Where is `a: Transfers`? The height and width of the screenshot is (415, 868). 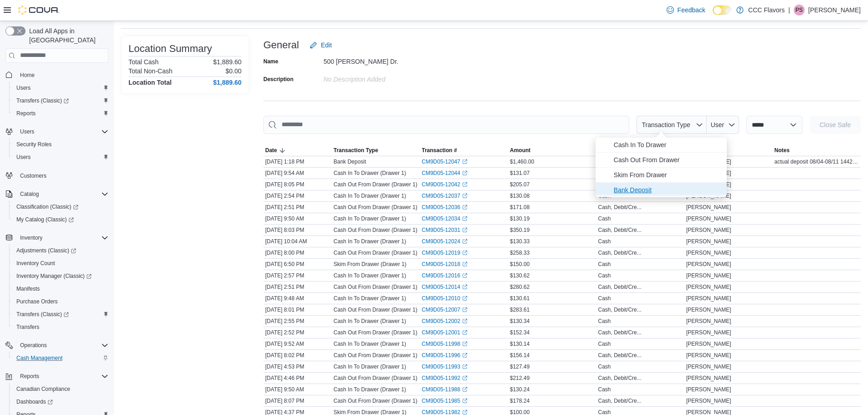 a: Transfers is located at coordinates (28, 327).